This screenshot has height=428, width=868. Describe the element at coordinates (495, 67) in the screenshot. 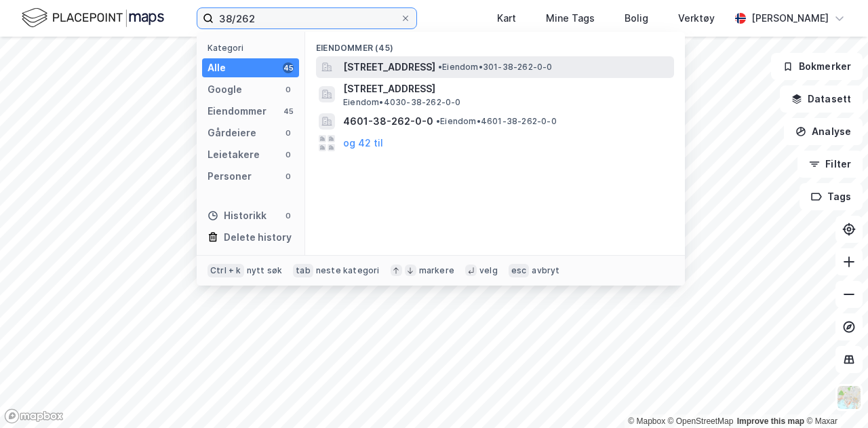

I see `span: Eiendom • 301-38-262-0-0` at that location.